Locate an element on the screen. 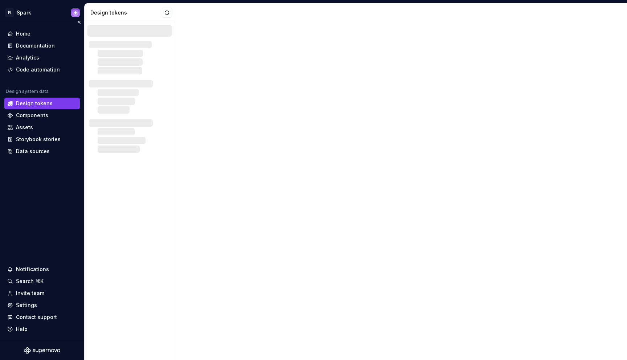  a: Invite team is located at coordinates (42, 293).